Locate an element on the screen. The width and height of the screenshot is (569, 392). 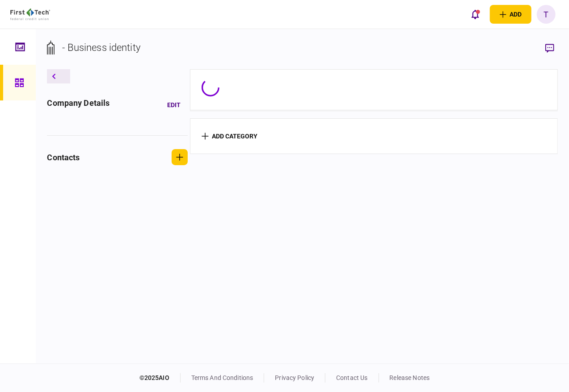
div: © 2025 AIO is located at coordinates (160, 378).